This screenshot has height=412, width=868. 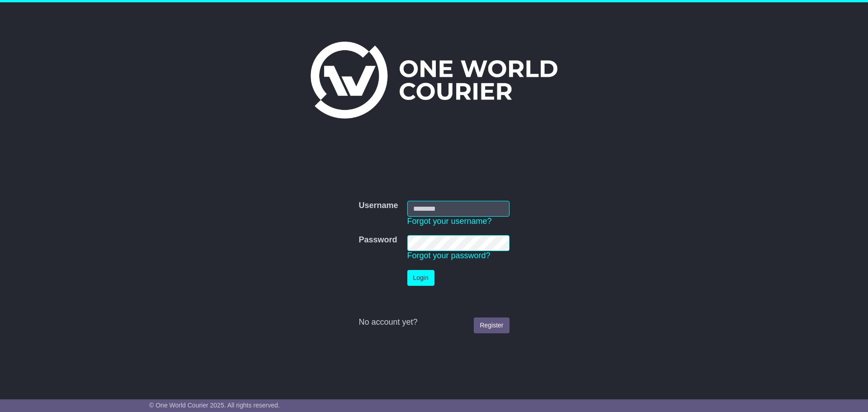 What do you see at coordinates (449, 256) in the screenshot?
I see `a: Forgot your password?` at bounding box center [449, 256].